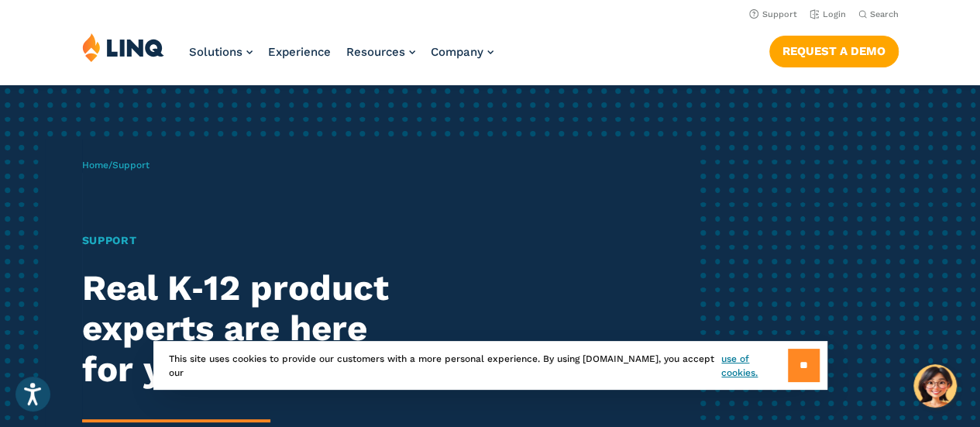  What do you see at coordinates (123, 47) in the screenshot?
I see `img: LINQ | K‑12 Software` at bounding box center [123, 47].